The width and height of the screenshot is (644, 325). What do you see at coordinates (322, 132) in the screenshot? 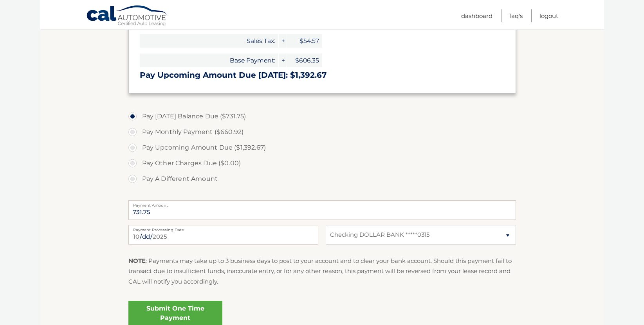
I see `label: Pay Monthly Payment ($660.92)` at bounding box center [322, 132].